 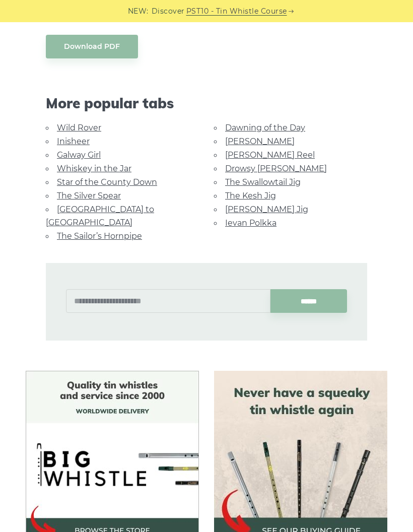 I want to click on a: Galway Girl, so click(x=78, y=155).